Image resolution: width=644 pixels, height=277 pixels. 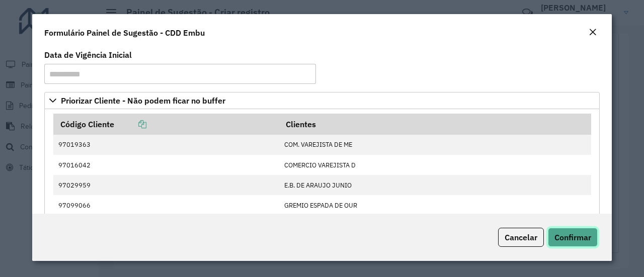 What do you see at coordinates (435, 145) in the screenshot?
I see `td: COM. VAREJISTA DE ME` at bounding box center [435, 145].